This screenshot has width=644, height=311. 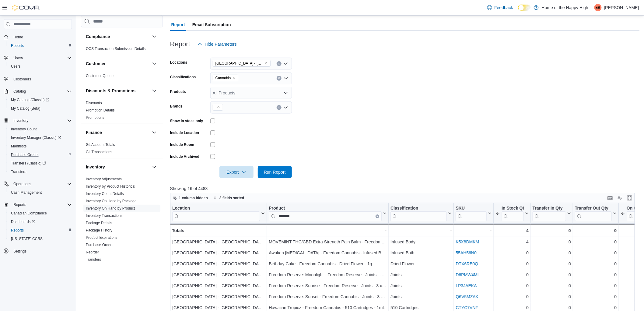 What do you see at coordinates (512, 214) in the screenshot?
I see `button: In Stock Qty` at bounding box center [512, 214].